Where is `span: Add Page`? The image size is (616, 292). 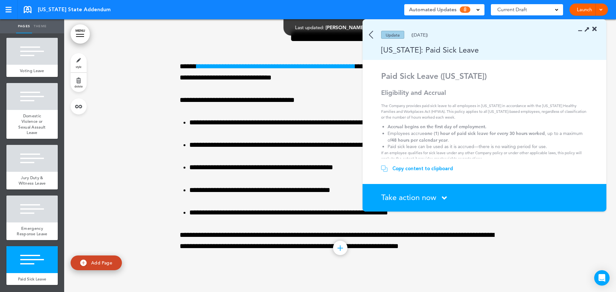
span: Add Page is located at coordinates (102, 263).